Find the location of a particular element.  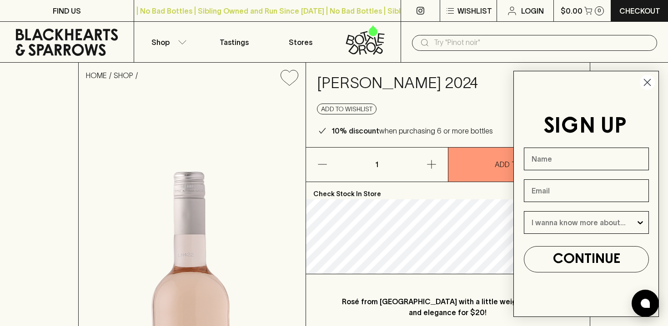

img: bubble-icon is located at coordinates (645, 304).